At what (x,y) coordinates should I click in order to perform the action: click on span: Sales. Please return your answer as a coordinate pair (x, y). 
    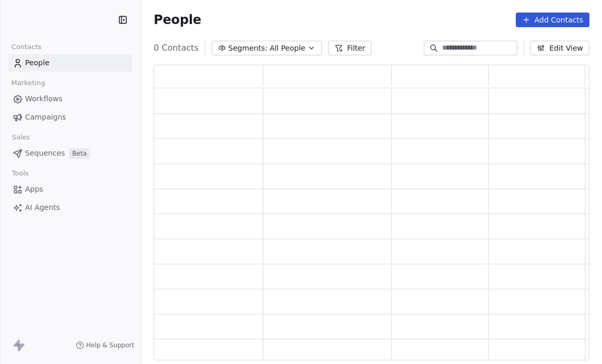
    Looking at the image, I should click on (21, 137).